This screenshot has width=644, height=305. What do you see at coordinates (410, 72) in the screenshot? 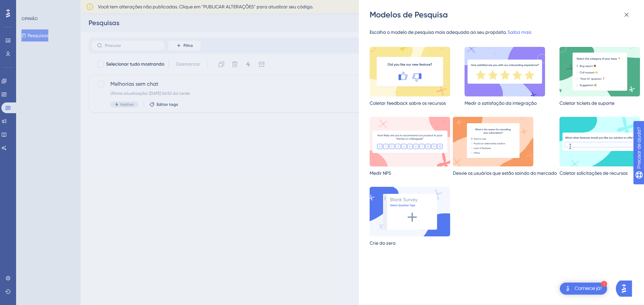
I see `img: reunir feedback` at bounding box center [410, 72].